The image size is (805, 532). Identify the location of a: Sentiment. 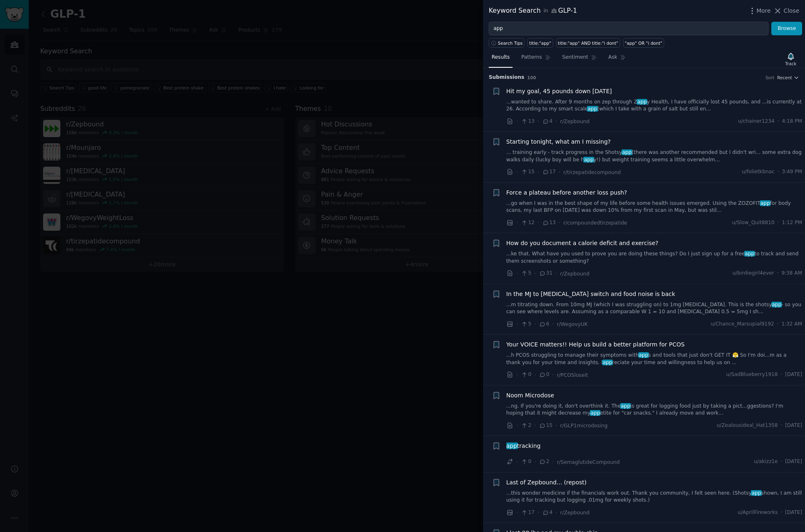
(580, 59).